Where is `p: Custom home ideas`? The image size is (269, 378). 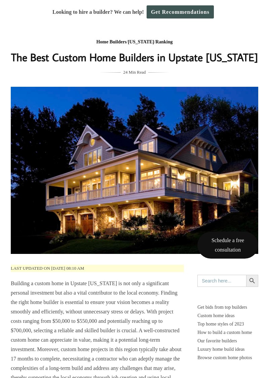
p: Custom home ideas is located at coordinates (228, 315).